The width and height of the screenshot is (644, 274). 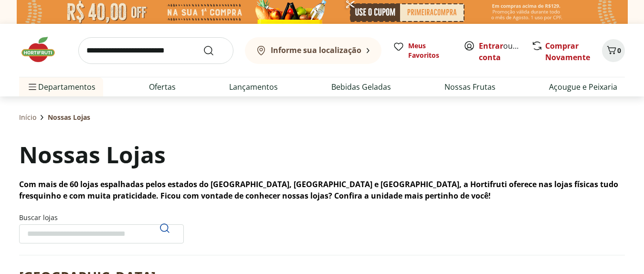 I want to click on span: ou, so click(x=500, y=51).